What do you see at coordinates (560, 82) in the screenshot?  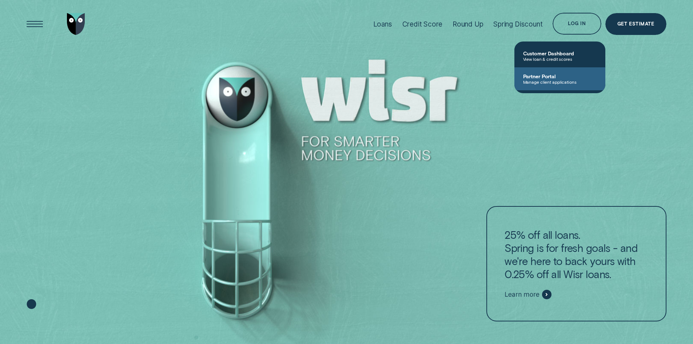 I see `span: Manage client applications` at bounding box center [560, 82].